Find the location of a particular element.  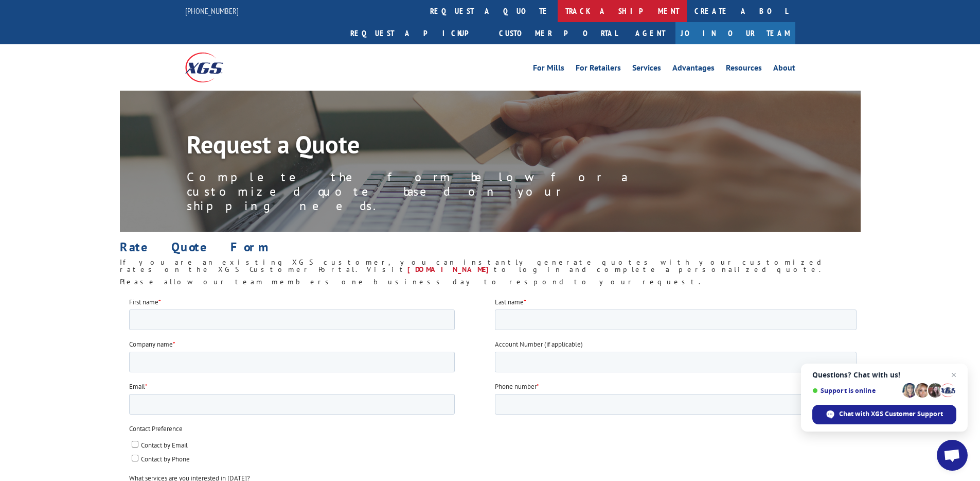

a: For Retailers is located at coordinates (599, 69).